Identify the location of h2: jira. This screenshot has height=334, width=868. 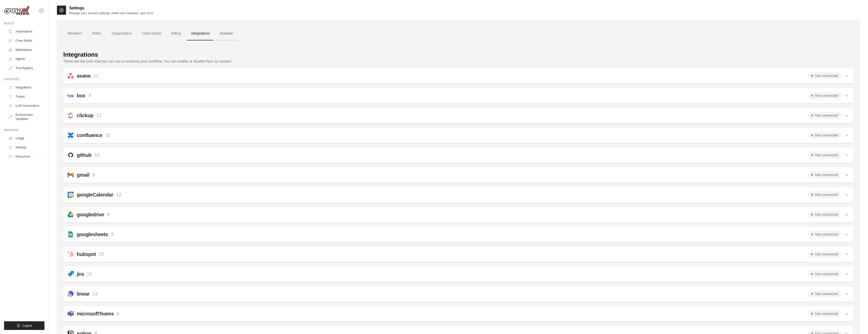
(80, 274).